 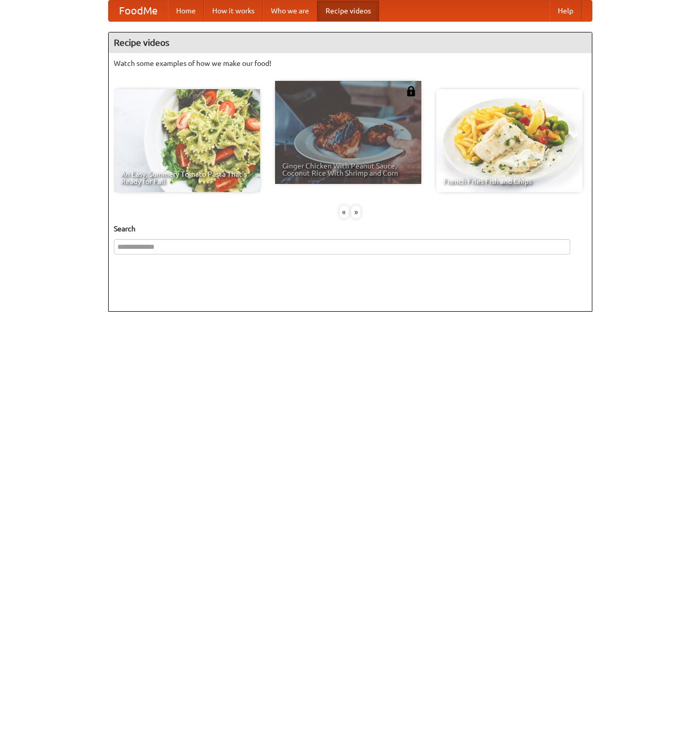 What do you see at coordinates (233, 11) in the screenshot?
I see `a: How it works` at bounding box center [233, 11].